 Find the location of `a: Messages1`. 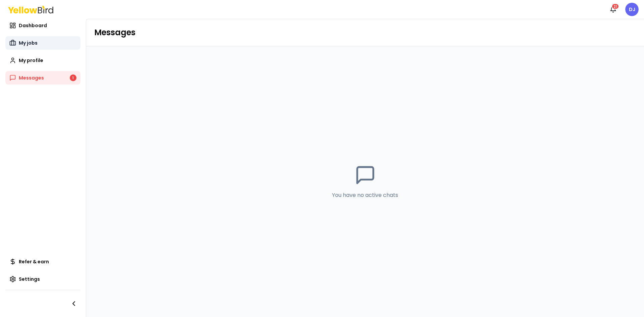

a: Messages1 is located at coordinates (43, 78).